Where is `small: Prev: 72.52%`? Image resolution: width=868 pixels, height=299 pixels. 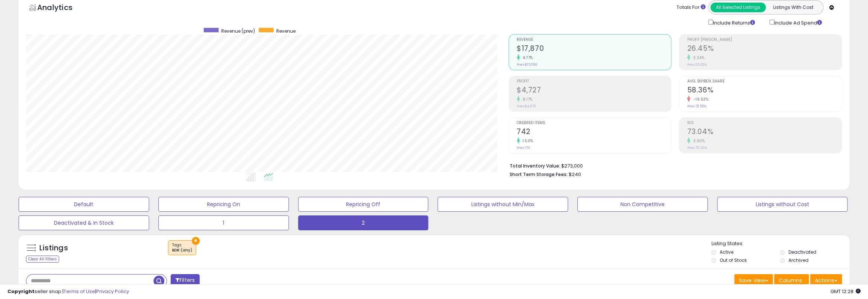 small: Prev: 72.52% is located at coordinates (696, 106).